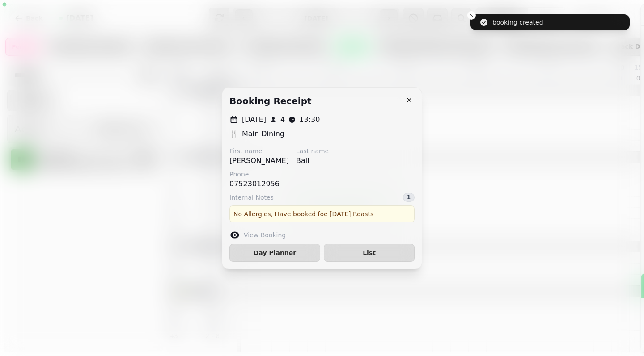  What do you see at coordinates (255, 184) in the screenshot?
I see `p: 07523012956` at bounding box center [255, 184].